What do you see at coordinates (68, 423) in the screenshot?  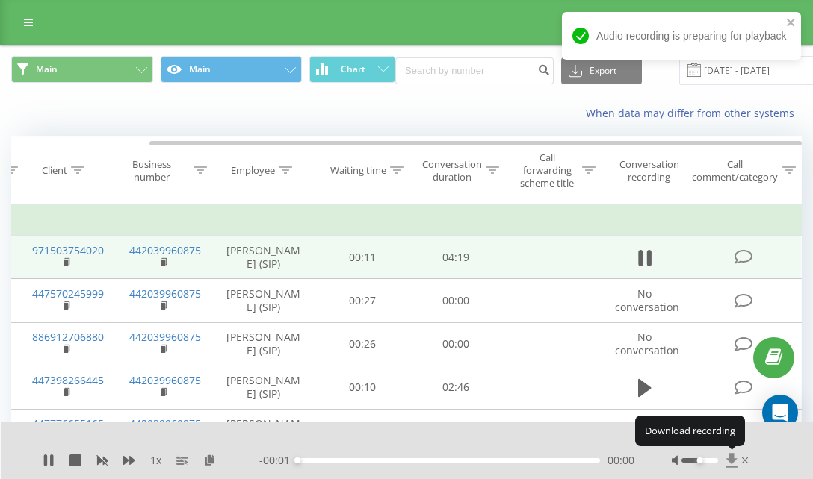 I see `a: 447776655165` at bounding box center [68, 423].